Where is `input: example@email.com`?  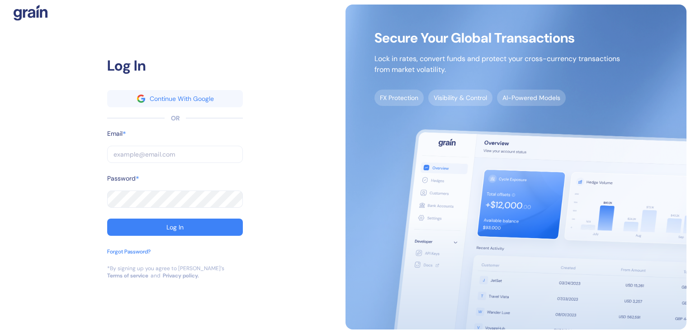
input: example@email.com is located at coordinates (175, 154).